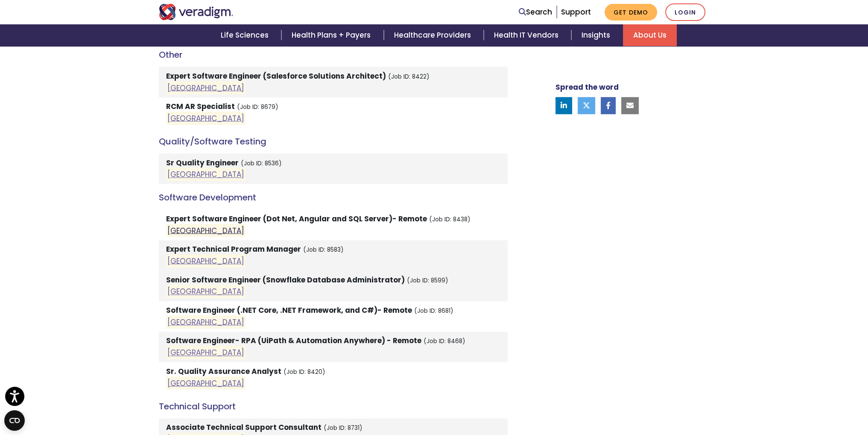 The height and width of the screenshot is (435, 868). I want to click on strong: Sr Quality Engineer, so click(202, 163).